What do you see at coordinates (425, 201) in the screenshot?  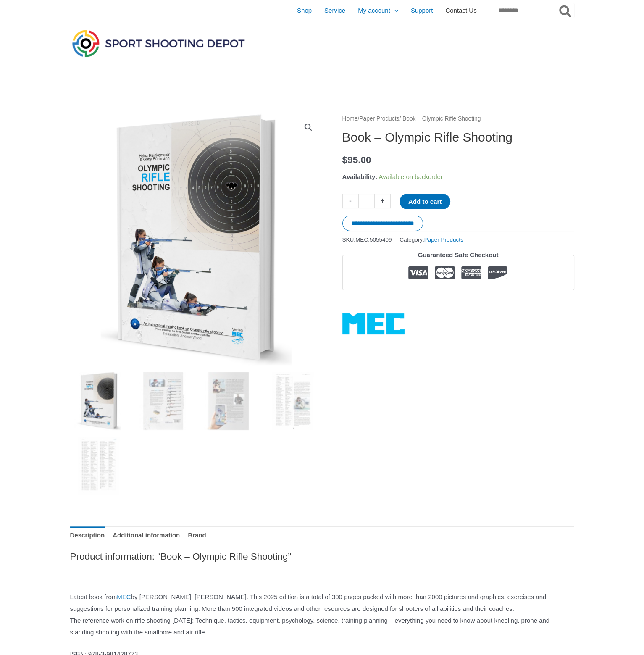 I see `button: Add to cart` at bounding box center [425, 201].